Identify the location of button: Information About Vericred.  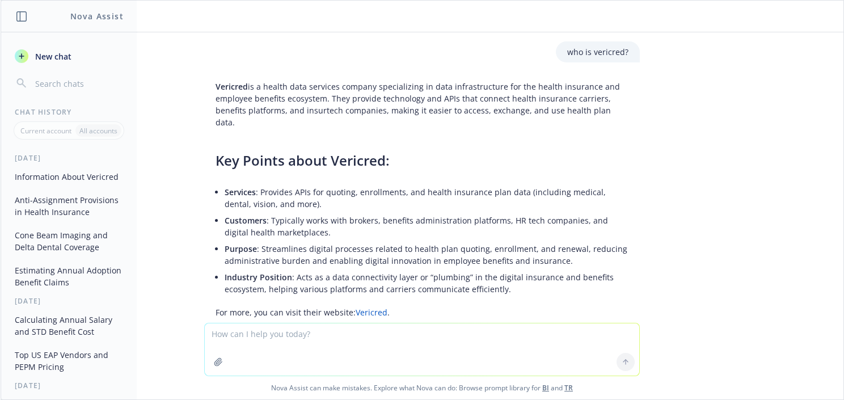
(69, 176).